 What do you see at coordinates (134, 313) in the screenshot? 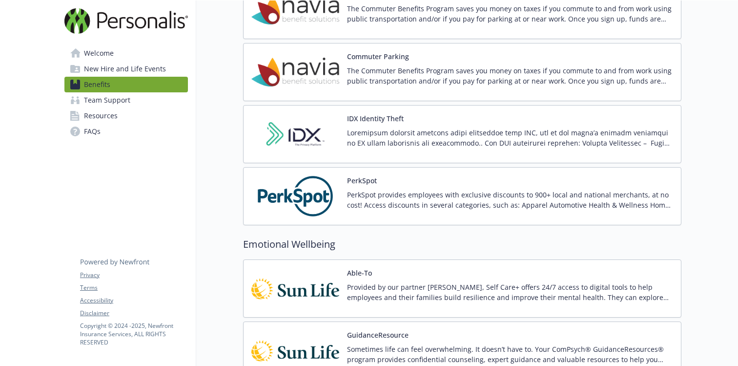
I see `a: Disclaimer` at bounding box center [134, 313].